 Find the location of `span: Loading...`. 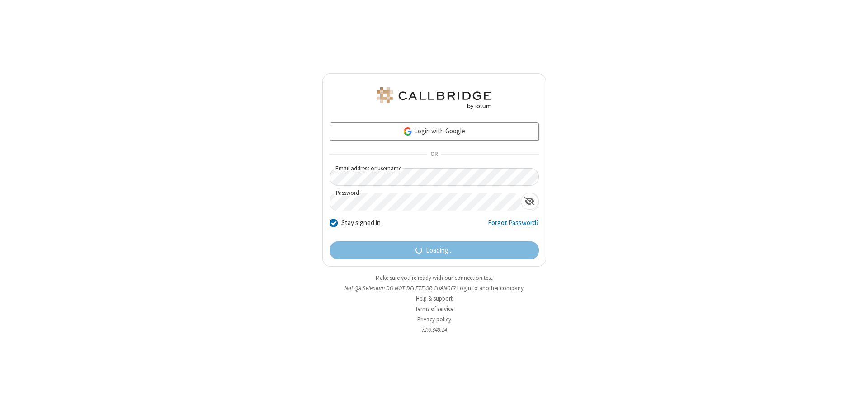

span: Loading... is located at coordinates (439, 250).